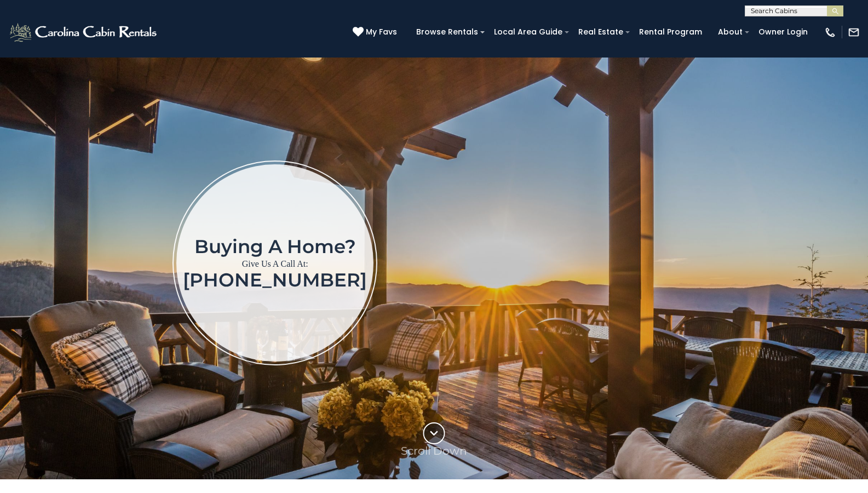  What do you see at coordinates (854, 33) in the screenshot?
I see `img: mail-regular-white.png` at bounding box center [854, 33].